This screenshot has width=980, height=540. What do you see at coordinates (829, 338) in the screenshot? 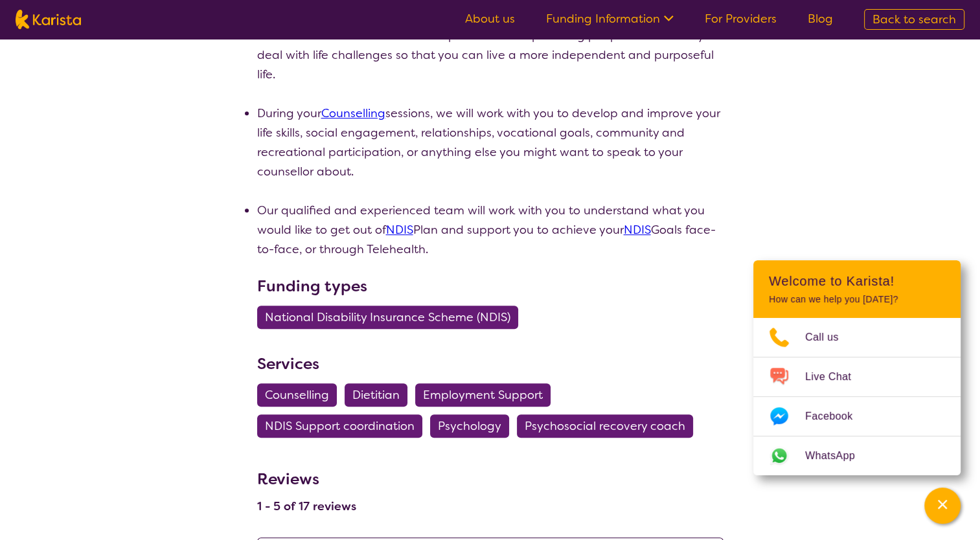
I see `span: Call us` at bounding box center [829, 338].